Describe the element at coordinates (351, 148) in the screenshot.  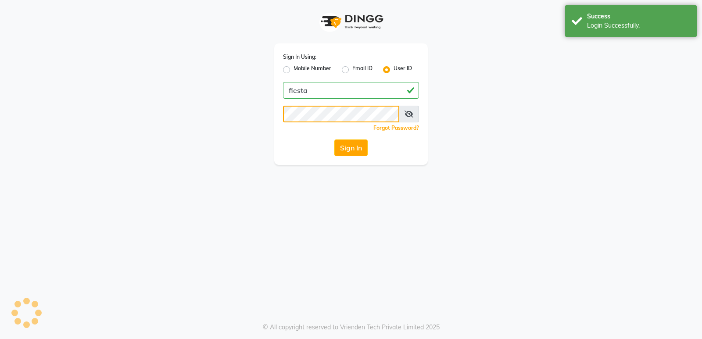
I see `button: Sign In` at that location.